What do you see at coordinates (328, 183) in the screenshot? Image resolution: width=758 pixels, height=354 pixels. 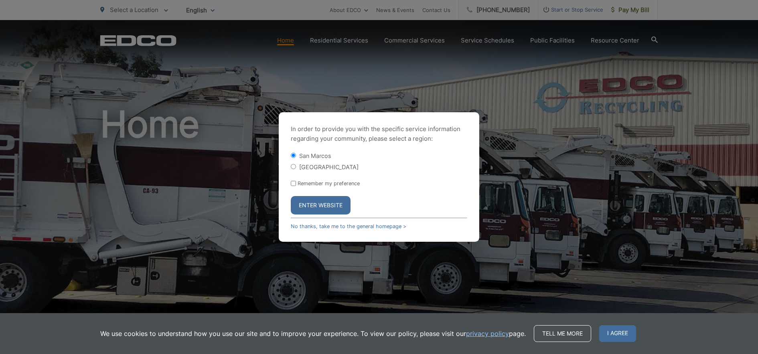 I see `label: Remember my preference` at bounding box center [328, 183].